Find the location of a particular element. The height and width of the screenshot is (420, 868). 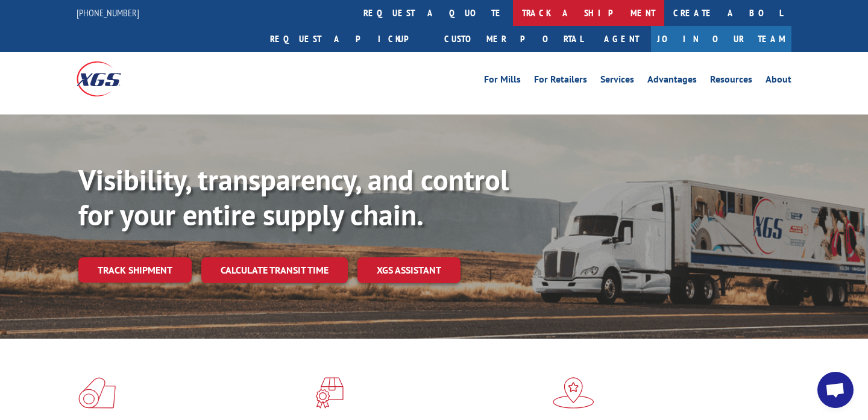

a: For Mills is located at coordinates (502, 81).